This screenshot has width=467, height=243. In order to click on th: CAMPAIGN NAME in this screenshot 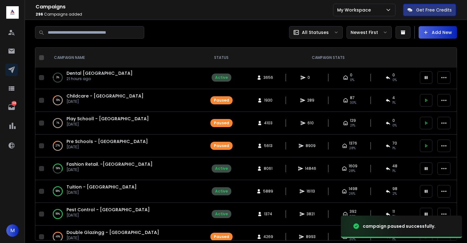, I will do `click(125, 58)`.